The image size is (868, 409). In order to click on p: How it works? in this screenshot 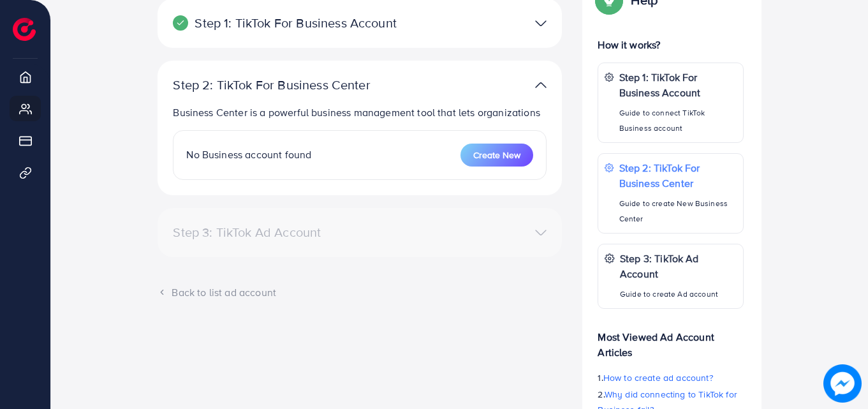, I will do `click(670, 45)`.